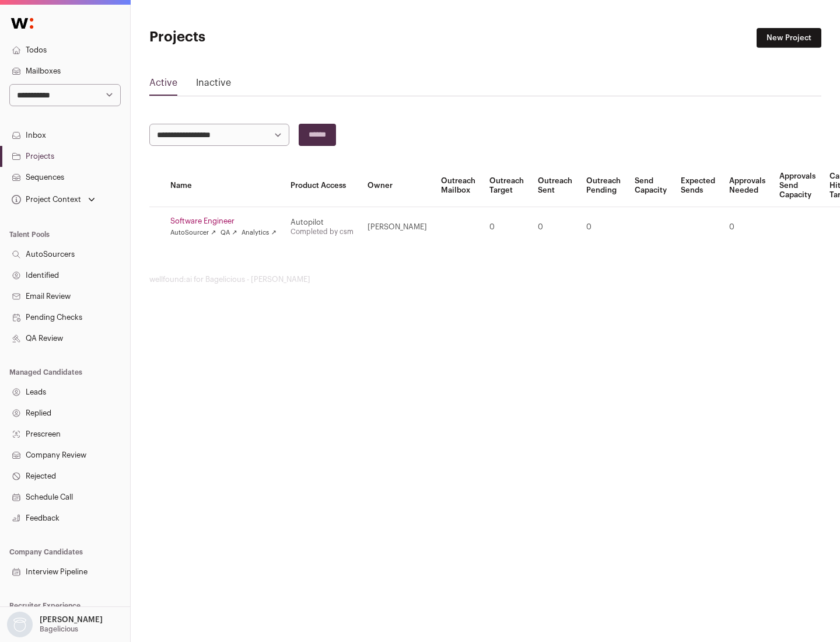 This screenshot has height=642, width=840. What do you see at coordinates (44, 200) in the screenshot?
I see `div: Project Context` at bounding box center [44, 200].